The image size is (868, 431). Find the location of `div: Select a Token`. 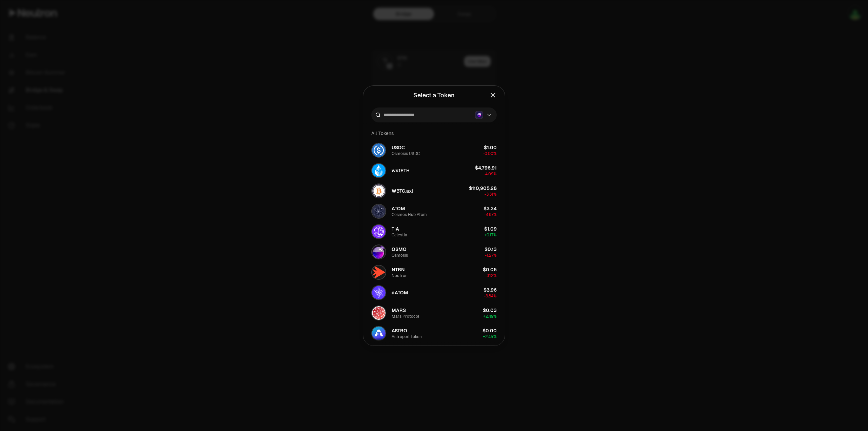

div: Select a Token is located at coordinates (434, 95).